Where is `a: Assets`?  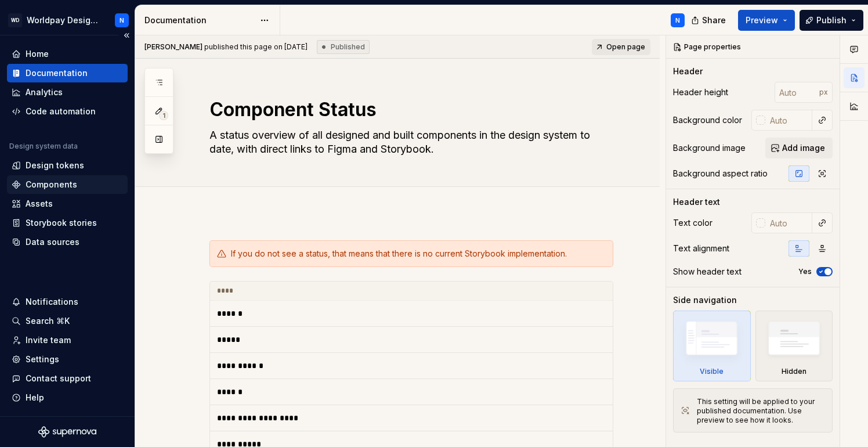
a: Assets is located at coordinates (67, 204).